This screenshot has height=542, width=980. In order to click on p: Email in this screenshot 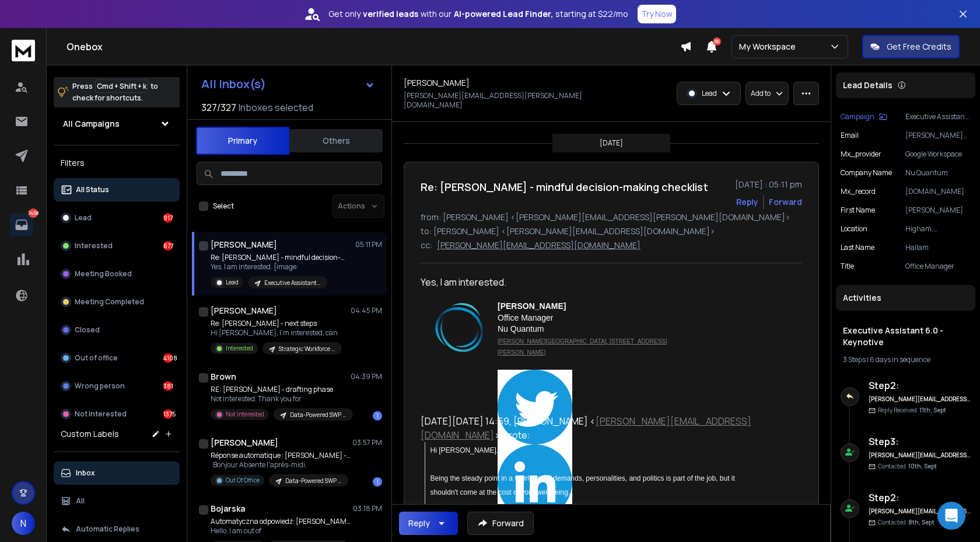, I will do `click(849, 136)`.